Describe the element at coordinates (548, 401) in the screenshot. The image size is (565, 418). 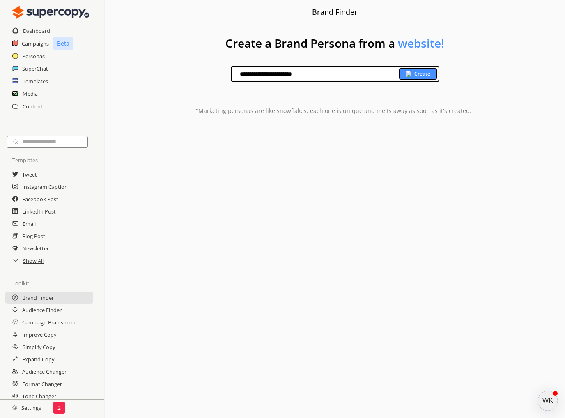
I see `div: atlas-message-author-avatar` at that location.